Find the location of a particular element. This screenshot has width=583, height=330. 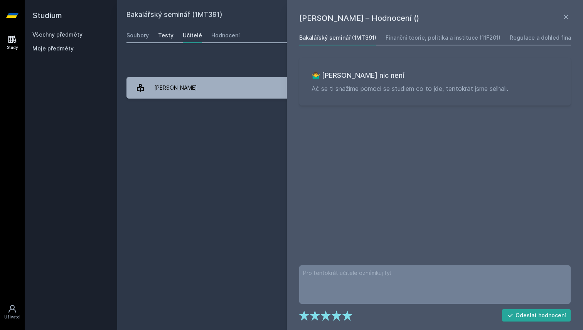

a: Soubory is located at coordinates (138, 35).